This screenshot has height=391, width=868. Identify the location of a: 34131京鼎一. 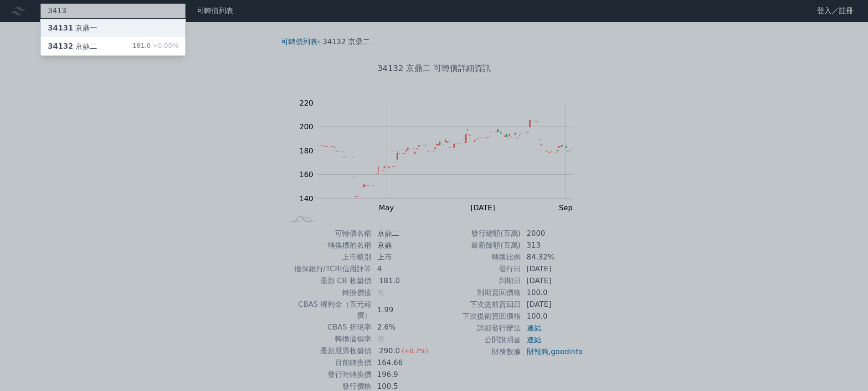
(113, 29).